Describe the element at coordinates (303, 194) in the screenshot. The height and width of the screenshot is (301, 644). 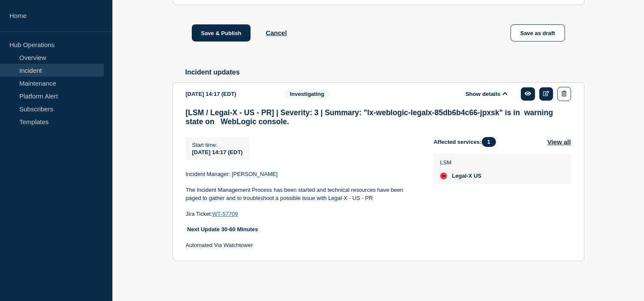
I see `p: The Incident Management Process has been started and technical resources have been paged to gathe...` at that location.